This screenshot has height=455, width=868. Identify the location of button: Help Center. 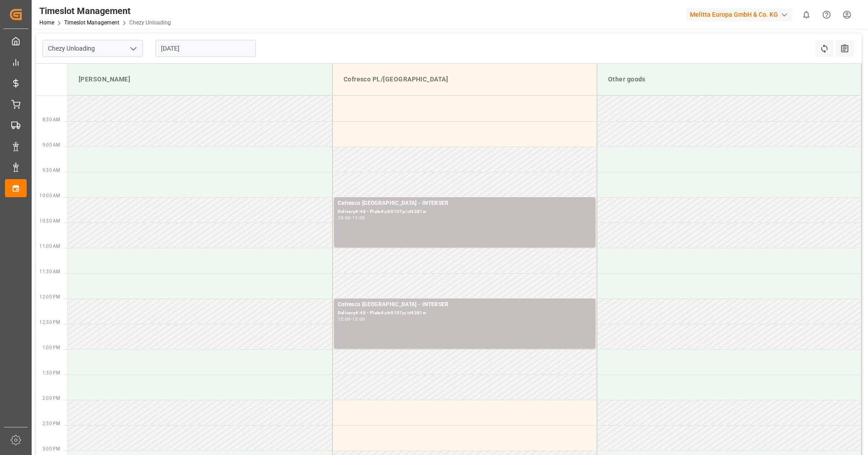
(826, 15).